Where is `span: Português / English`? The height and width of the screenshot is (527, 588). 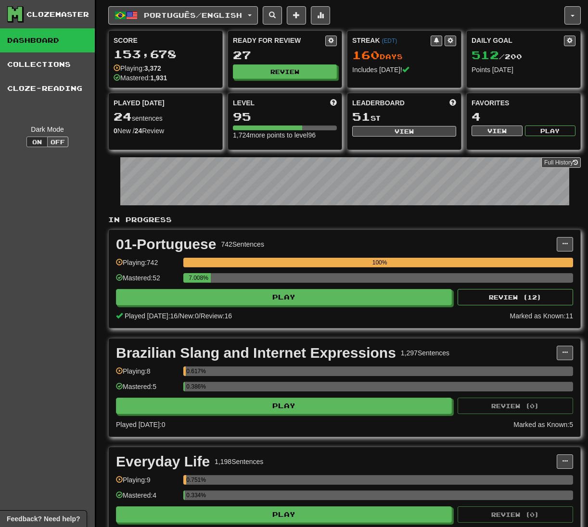
span: Português / English is located at coordinates (193, 15).